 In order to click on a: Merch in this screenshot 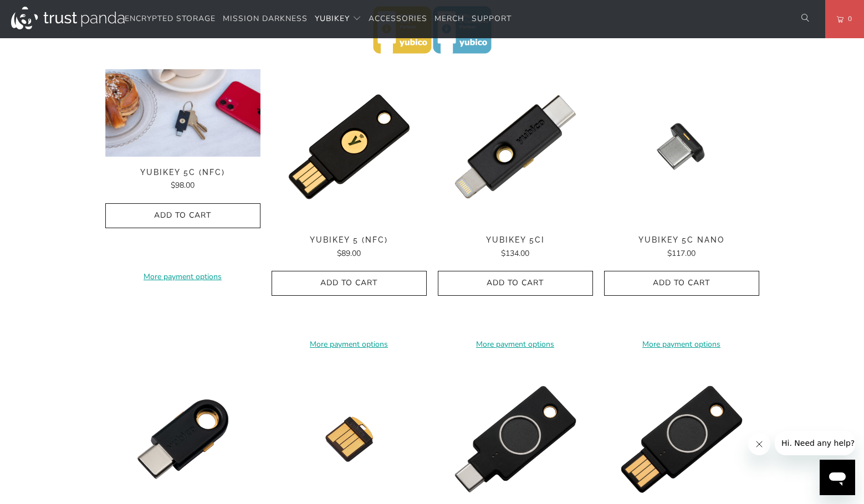, I will do `click(450, 19)`.